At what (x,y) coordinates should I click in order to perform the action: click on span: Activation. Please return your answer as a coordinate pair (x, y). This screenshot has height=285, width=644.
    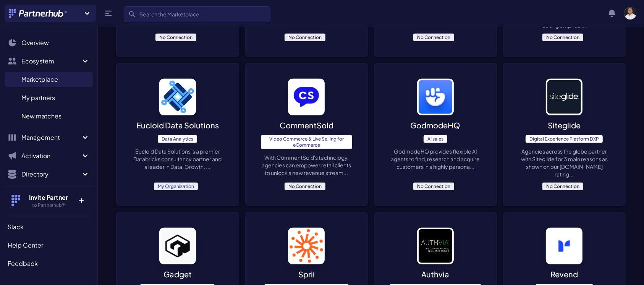
    Looking at the image, I should click on (51, 156).